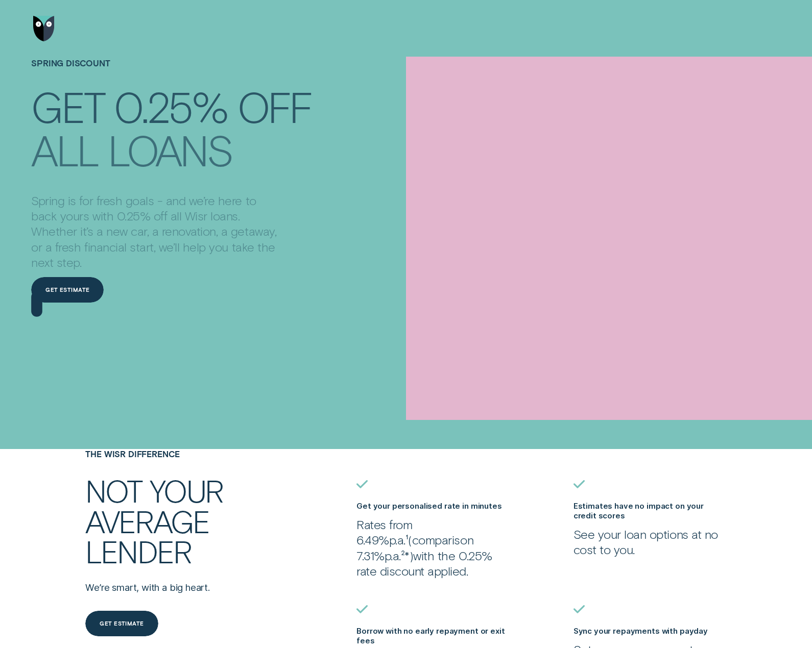 This screenshot has width=812, height=648. Describe the element at coordinates (650, 542) in the screenshot. I see `p: See your loan options at no cost to you.` at that location.